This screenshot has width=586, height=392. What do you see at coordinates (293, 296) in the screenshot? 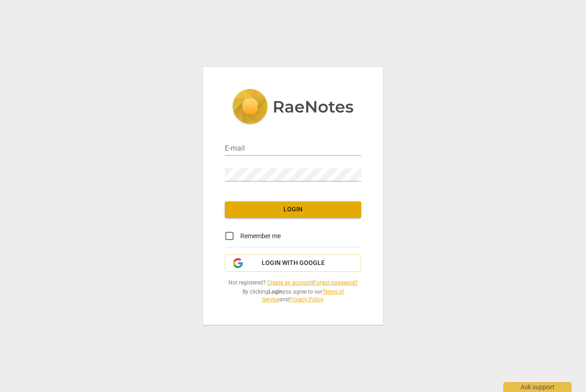
I see `span: By clicking you agree to our and .` at bounding box center [293, 296].